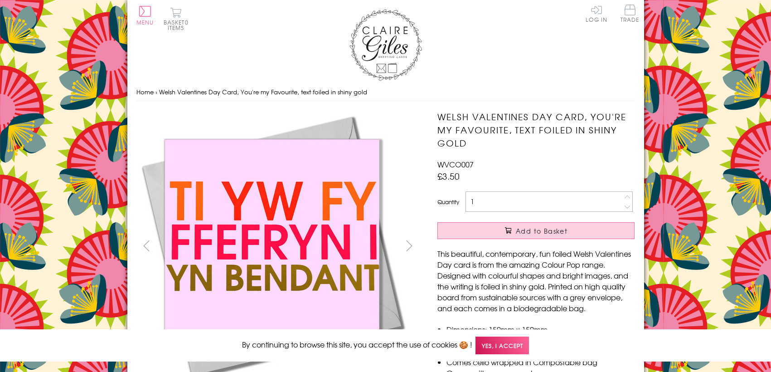  I want to click on label: Quantity, so click(448, 202).